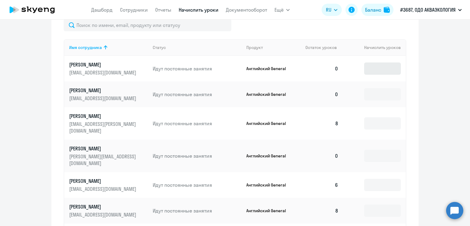  Describe the element at coordinates (377, 10) in the screenshot. I see `a: Балансbalance` at that location.